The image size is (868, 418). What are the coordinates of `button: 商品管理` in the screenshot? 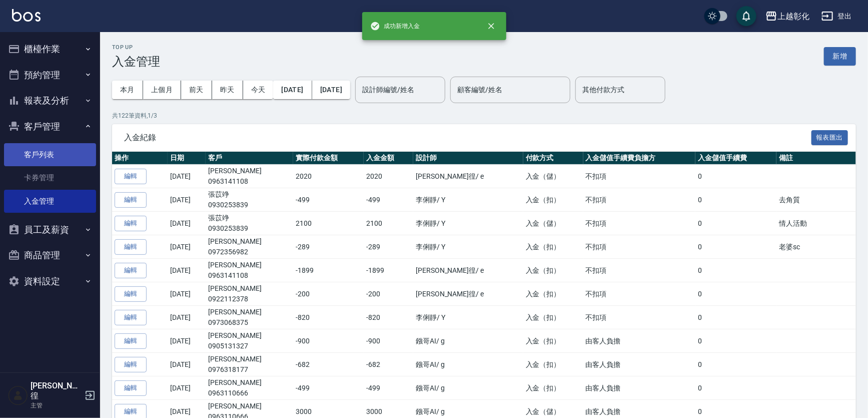 It's located at (50, 255).